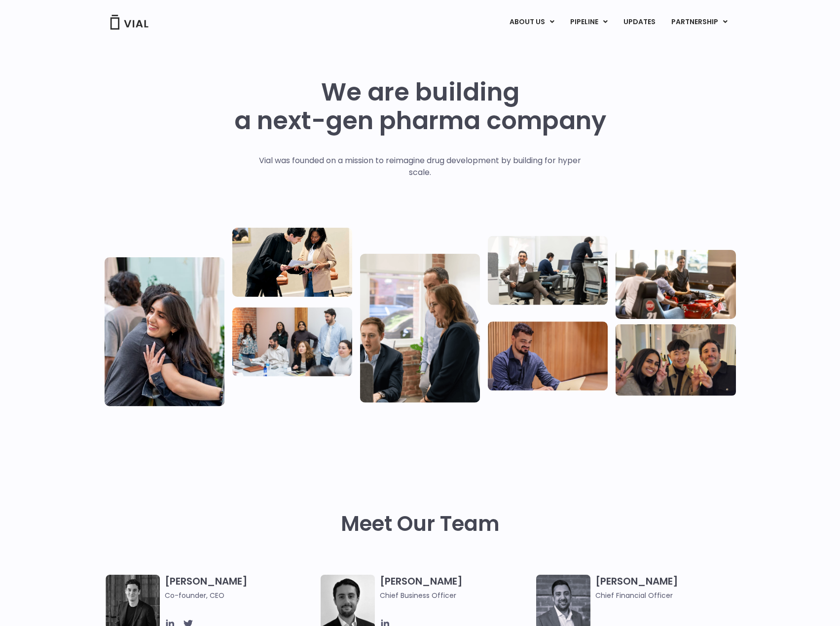 Image resolution: width=840 pixels, height=626 pixels. What do you see at coordinates (532, 22) in the screenshot?
I see `a: ABOUT USMenu Toggle` at bounding box center [532, 22].